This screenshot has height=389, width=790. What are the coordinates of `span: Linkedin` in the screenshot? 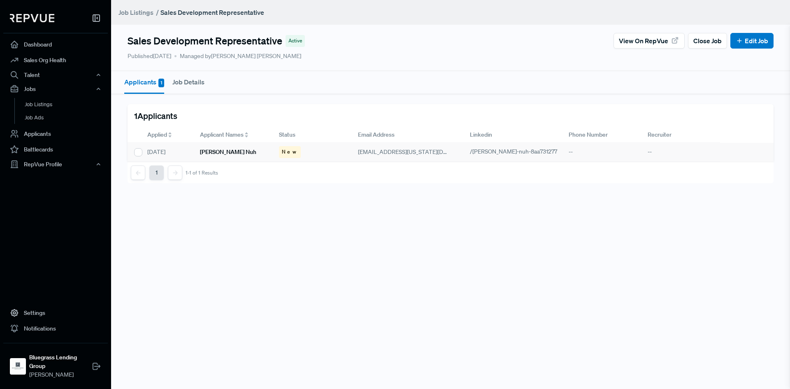 It's located at (481, 135).